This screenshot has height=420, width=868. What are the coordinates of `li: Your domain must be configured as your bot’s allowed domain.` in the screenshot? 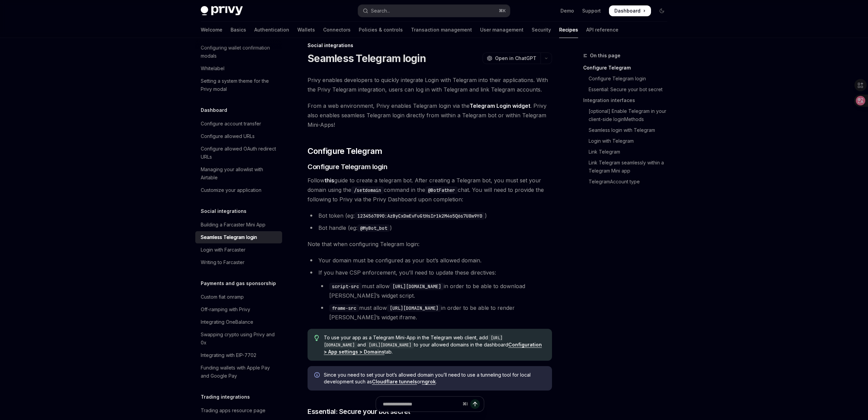 It's located at (429, 260).